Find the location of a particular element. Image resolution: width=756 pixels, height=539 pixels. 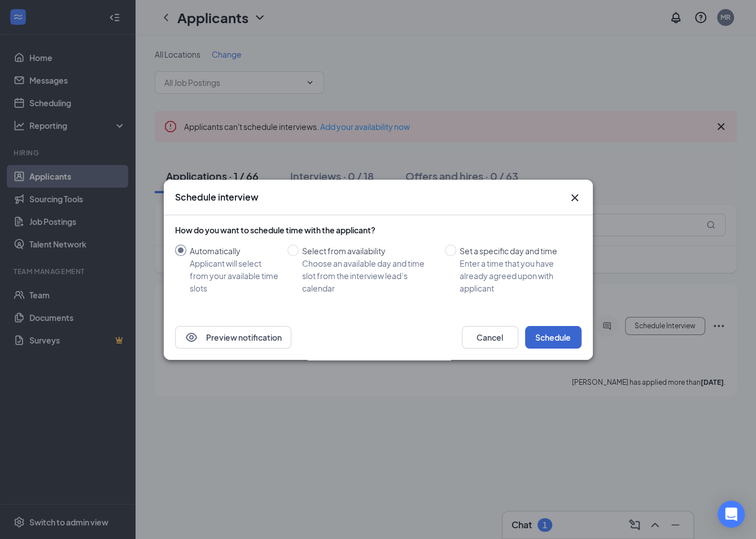

div: Set a specific day and time is located at coordinates (516, 251).